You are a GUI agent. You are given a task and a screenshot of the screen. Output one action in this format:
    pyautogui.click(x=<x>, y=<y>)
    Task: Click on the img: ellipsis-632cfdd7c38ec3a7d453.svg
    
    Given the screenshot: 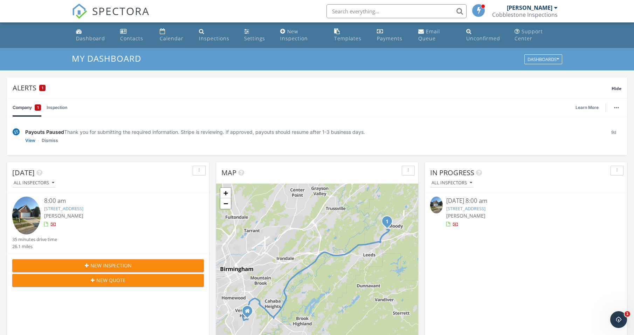 What is the action you would take?
    pyautogui.click(x=617, y=108)
    